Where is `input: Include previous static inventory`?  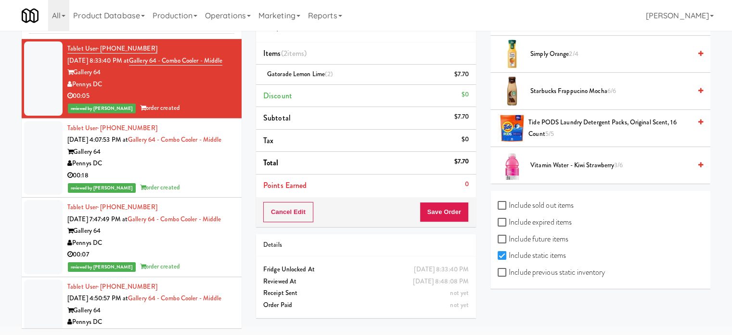 input: Include previous static inventory is located at coordinates (503, 272).